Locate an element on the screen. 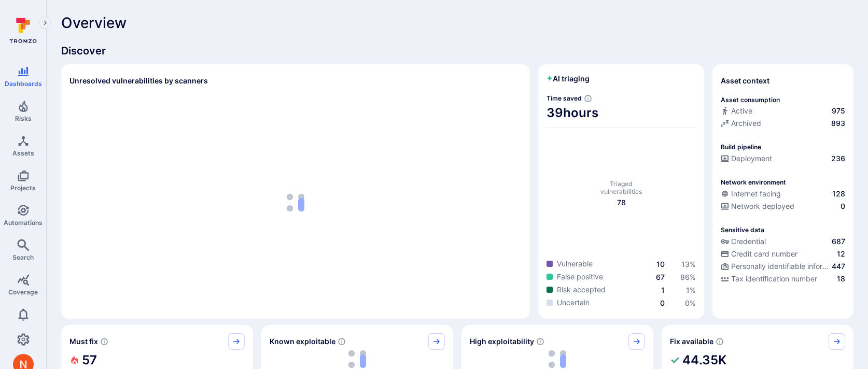 The height and width of the screenshot is (369, 868). span: Asset context is located at coordinates (745, 81).